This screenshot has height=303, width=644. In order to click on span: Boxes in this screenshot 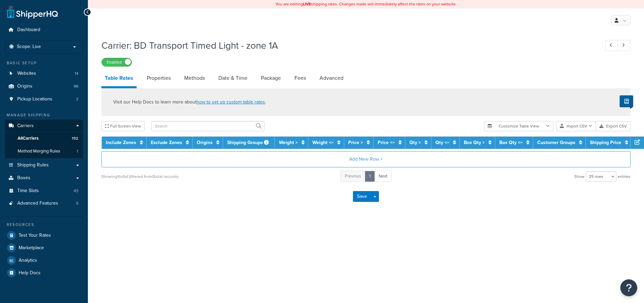, I will do `click(24, 178)`.